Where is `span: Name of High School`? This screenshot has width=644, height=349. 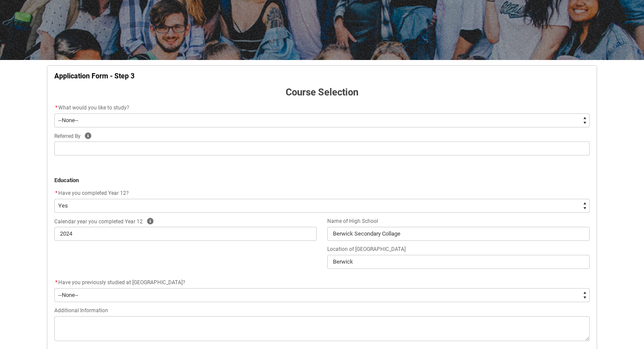 span: Name of High School is located at coordinates (353, 221).